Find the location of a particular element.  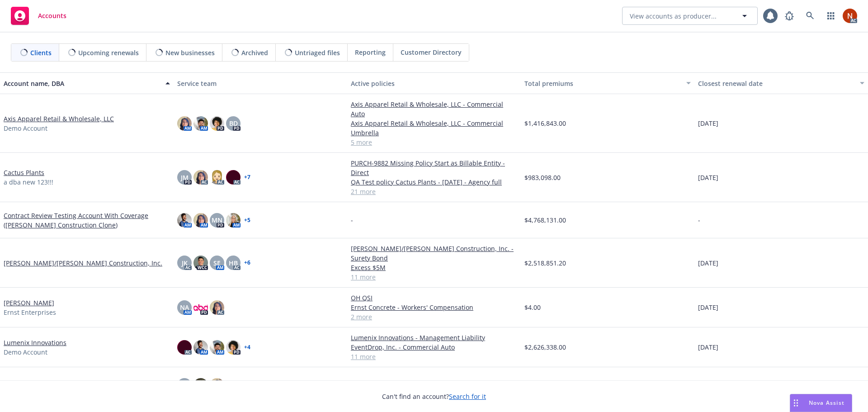

span: SE is located at coordinates (217, 263).